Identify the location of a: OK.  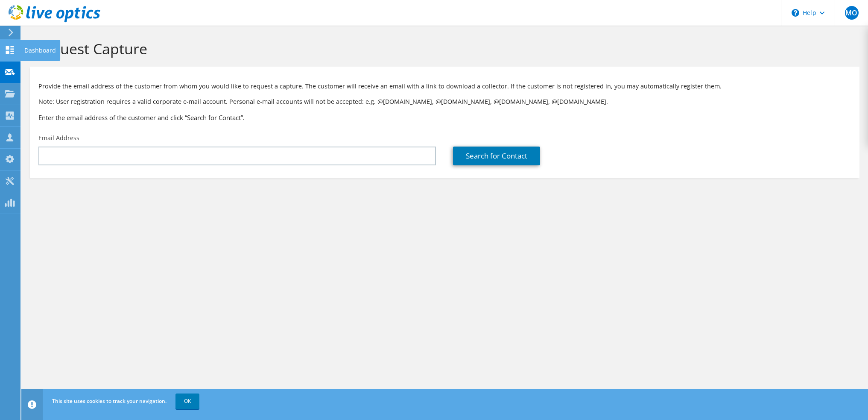
(188, 402).